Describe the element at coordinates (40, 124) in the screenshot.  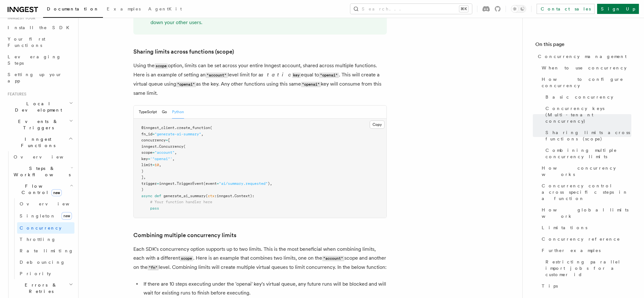
I see `button: Events & Triggers` at that location.